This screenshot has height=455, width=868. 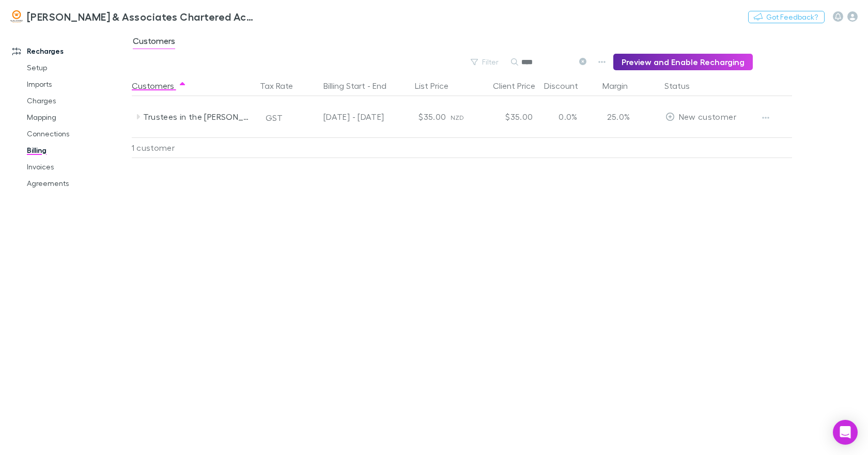 I want to click on a: Connections, so click(x=77, y=134).